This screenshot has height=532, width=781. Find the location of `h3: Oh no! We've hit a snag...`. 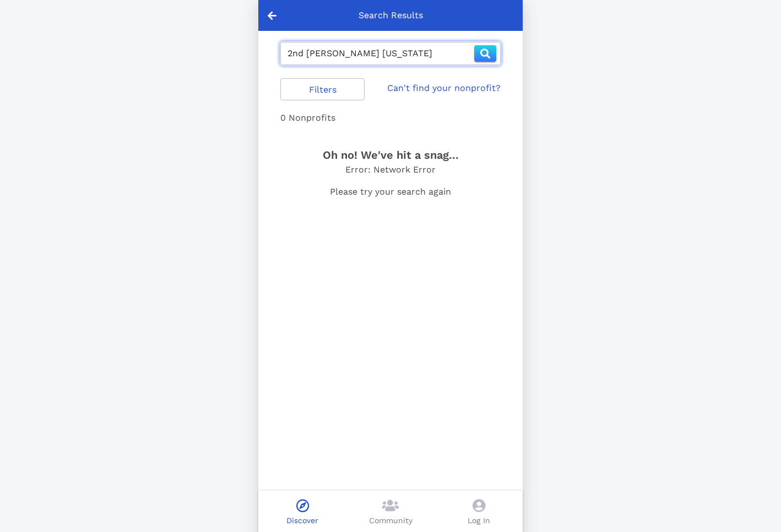

h3: Oh no! We've hit a snag... is located at coordinates (391, 155).